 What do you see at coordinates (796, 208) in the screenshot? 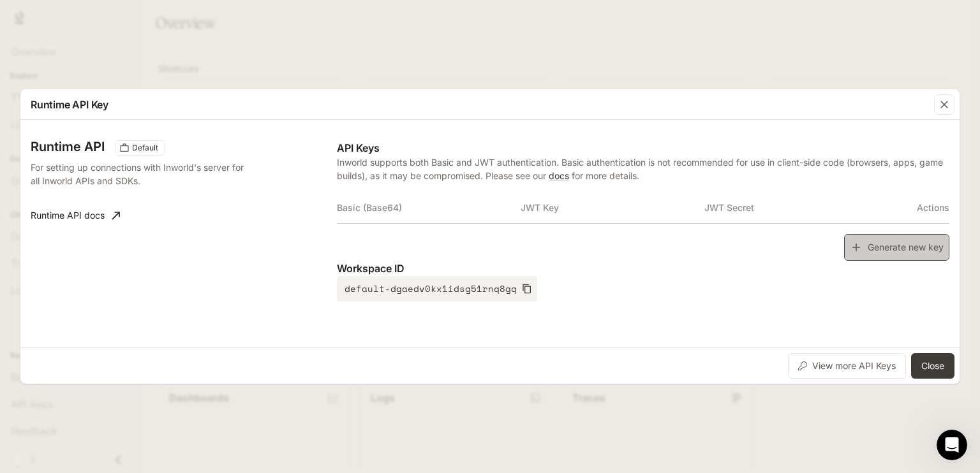
I see `th: JWT Secret` at bounding box center [796, 208].